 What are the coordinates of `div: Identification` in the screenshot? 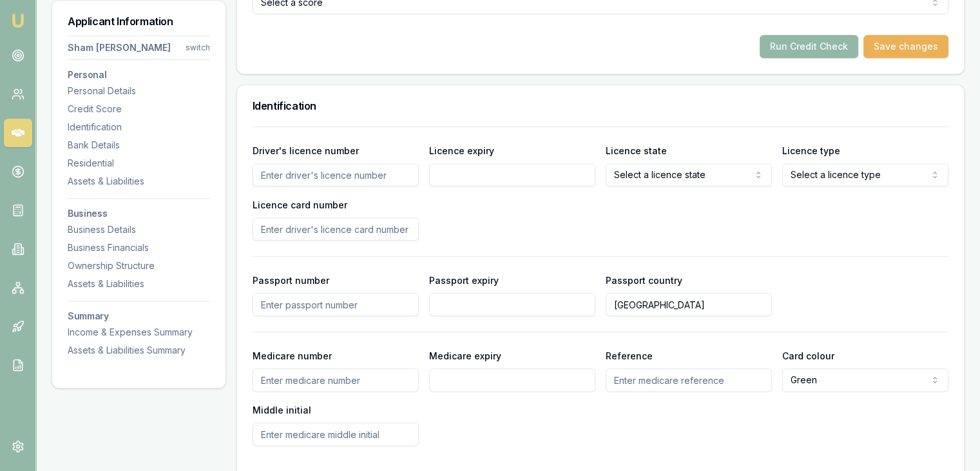 It's located at (139, 127).